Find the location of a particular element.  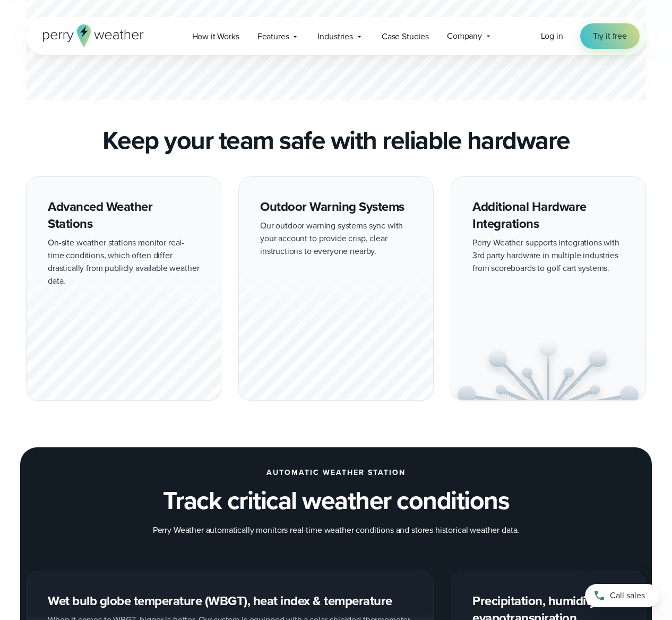

h3: Track critical weather conditions is located at coordinates (336, 501).